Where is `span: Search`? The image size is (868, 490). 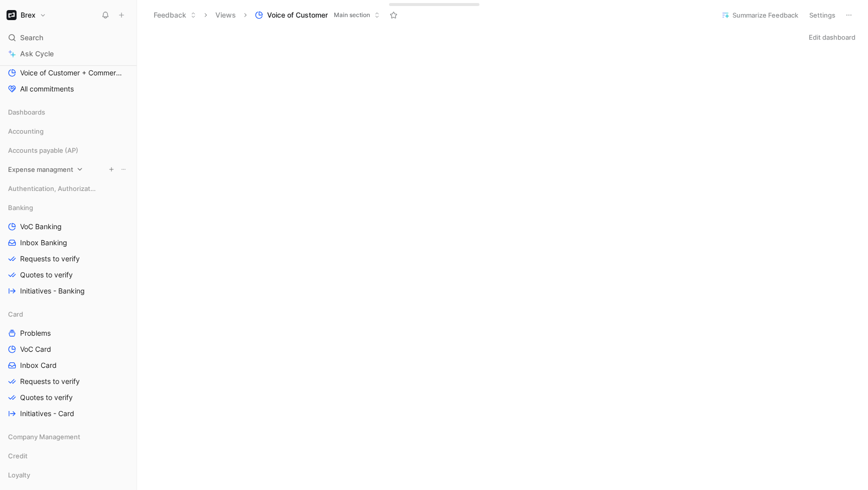
span: Search is located at coordinates (31, 38).